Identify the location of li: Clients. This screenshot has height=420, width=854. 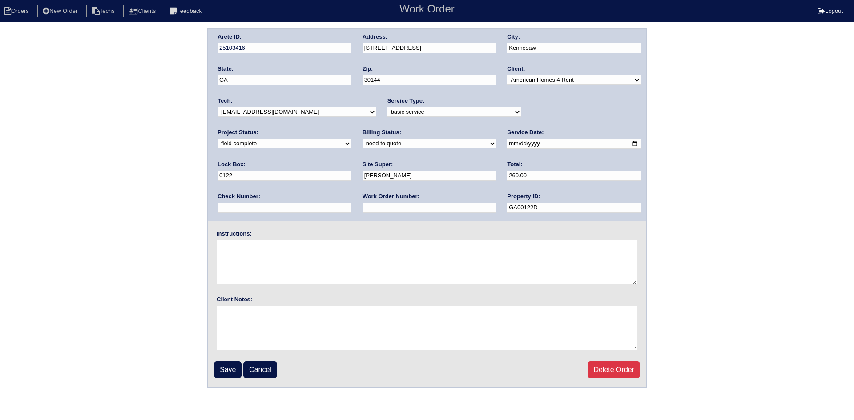
(143, 11).